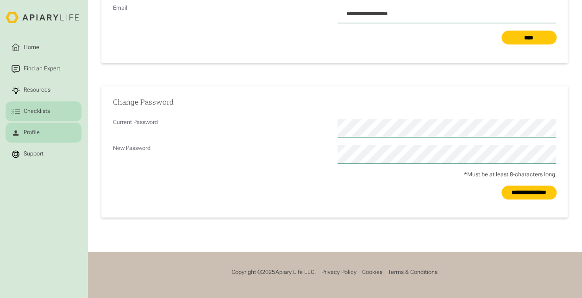  What do you see at coordinates (43, 68) in the screenshot?
I see `a: Find an Expert` at bounding box center [43, 68].